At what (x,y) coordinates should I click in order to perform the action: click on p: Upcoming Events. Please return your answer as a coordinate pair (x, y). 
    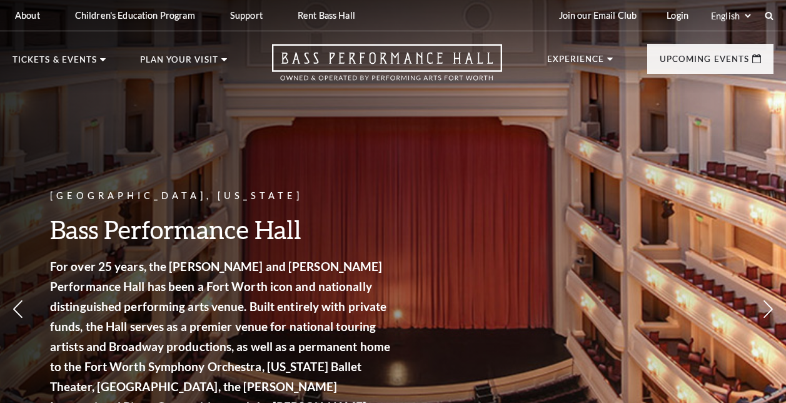
    Looking at the image, I should click on (704, 63).